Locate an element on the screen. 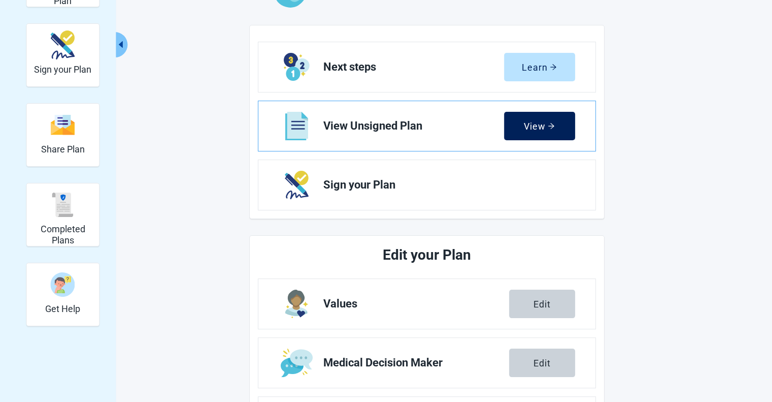 This screenshot has height=402, width=772. h2: Get Help is located at coordinates (62, 309).